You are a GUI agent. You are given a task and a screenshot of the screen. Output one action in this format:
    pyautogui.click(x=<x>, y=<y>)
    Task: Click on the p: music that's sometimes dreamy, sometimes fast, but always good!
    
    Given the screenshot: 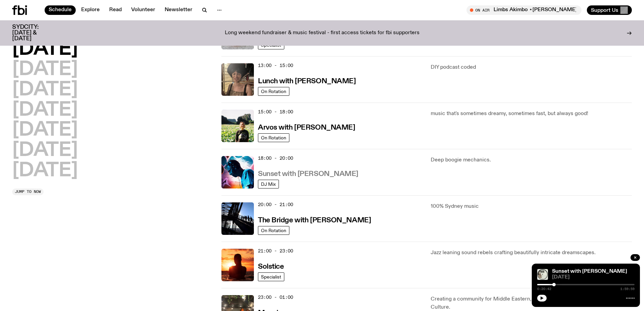 What is the action you would take?
    pyautogui.click(x=531, y=114)
    